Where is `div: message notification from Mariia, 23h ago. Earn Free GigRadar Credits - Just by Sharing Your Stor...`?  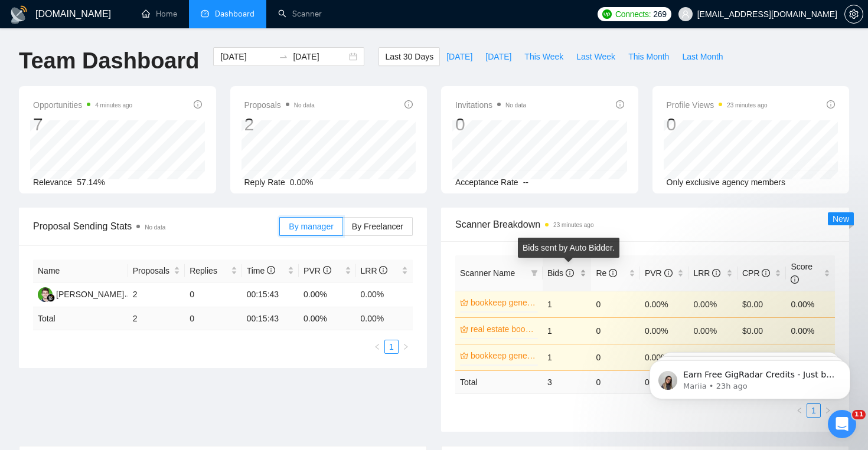 div: message notification from Mariia, 23h ago. Earn Free GigRadar Credits - Just by Sharing Your Stor... is located at coordinates (119, 44).